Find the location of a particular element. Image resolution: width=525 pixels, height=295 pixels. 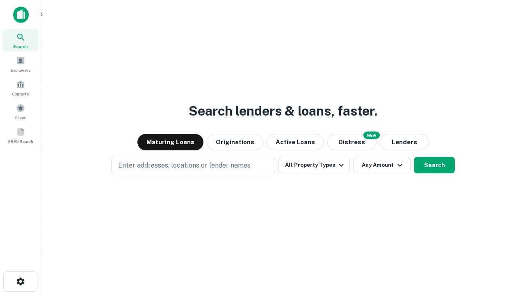

button: Originations is located at coordinates (235, 142).